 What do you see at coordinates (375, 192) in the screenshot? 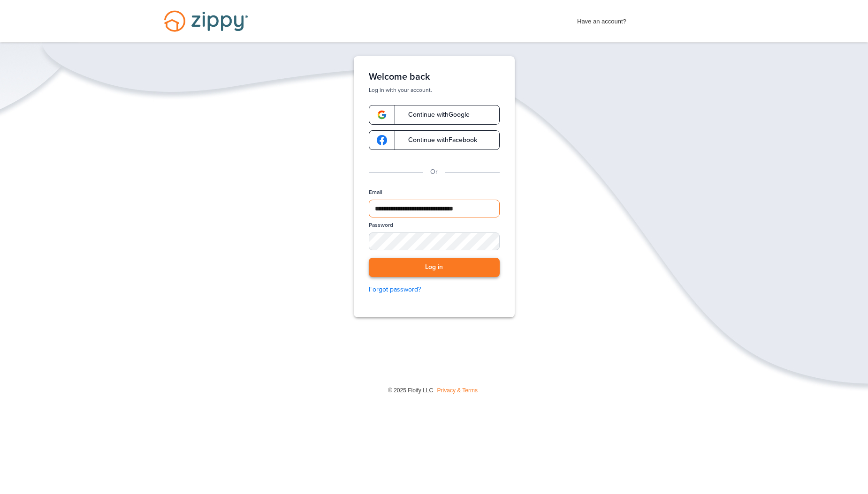
I see `label: Email` at bounding box center [375, 192].